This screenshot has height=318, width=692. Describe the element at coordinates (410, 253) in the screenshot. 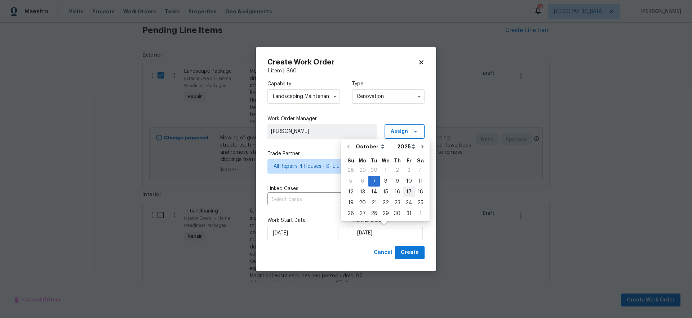

I see `button: Create` at that location.